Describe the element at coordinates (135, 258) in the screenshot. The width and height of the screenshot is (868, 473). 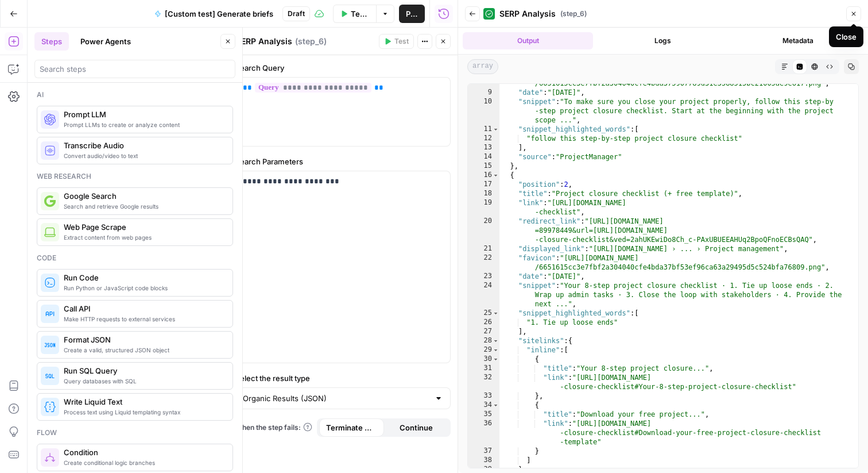
I see `div: Code` at that location.